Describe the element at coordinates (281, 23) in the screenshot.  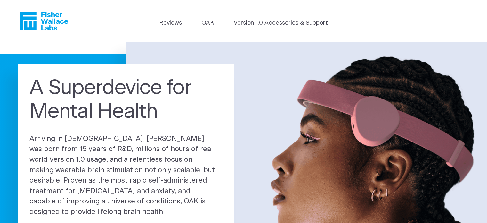
I see `a: Version 1.0 Accessories & Support` at that location.